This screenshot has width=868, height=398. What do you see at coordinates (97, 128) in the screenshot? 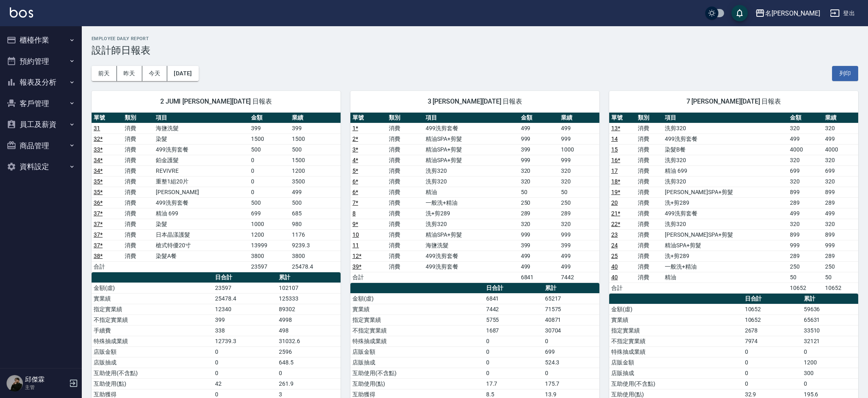
I see `a: 31` at bounding box center [97, 128].